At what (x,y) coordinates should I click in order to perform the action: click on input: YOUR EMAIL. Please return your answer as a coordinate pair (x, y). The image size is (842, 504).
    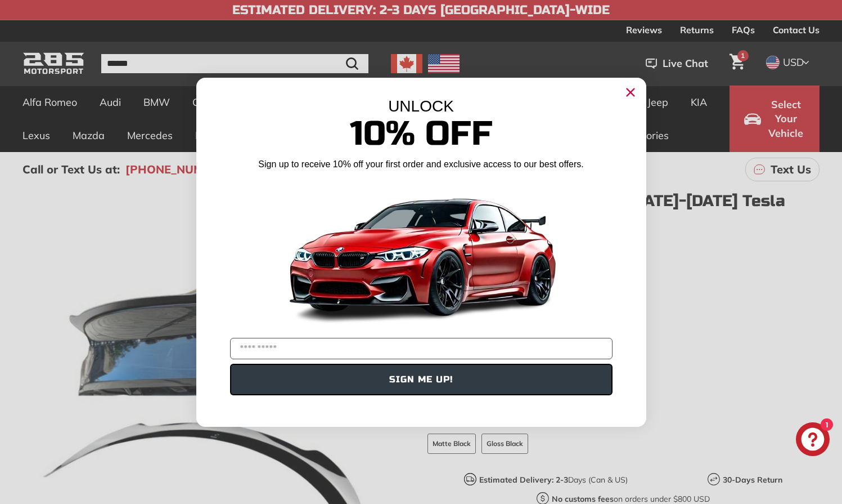
    Looking at the image, I should click on (421, 348).